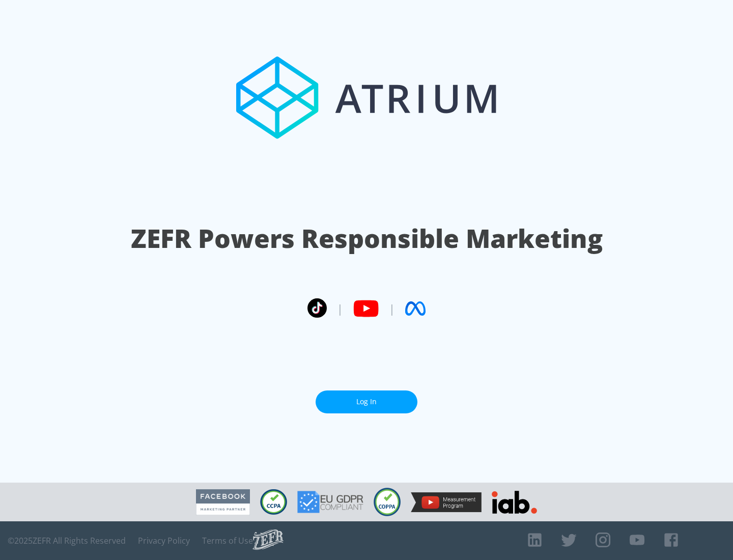  Describe the element at coordinates (366, 401) in the screenshot. I see `a: Log In` at that location.